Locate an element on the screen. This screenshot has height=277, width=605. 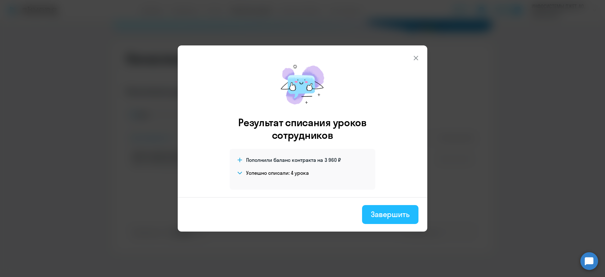
img: mirage-message.png is located at coordinates (303, 84).